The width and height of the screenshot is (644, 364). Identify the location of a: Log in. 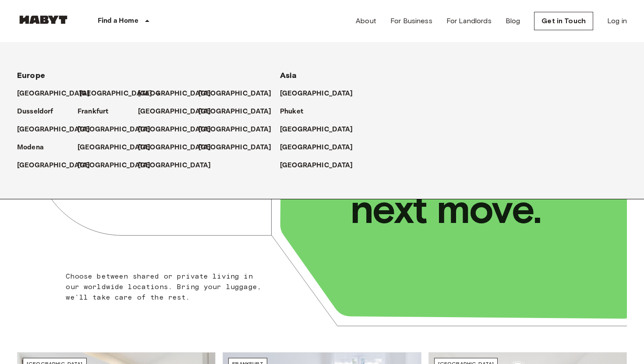
(617, 21).